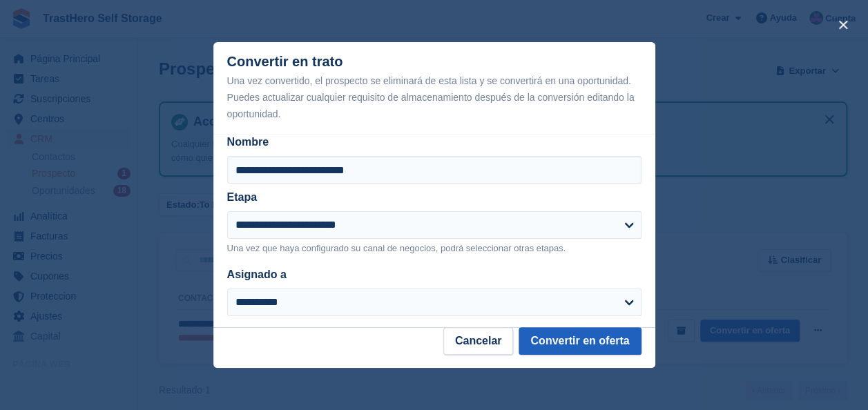 This screenshot has width=868, height=410. Describe the element at coordinates (257, 274) in the screenshot. I see `label: Asignado a` at that location.